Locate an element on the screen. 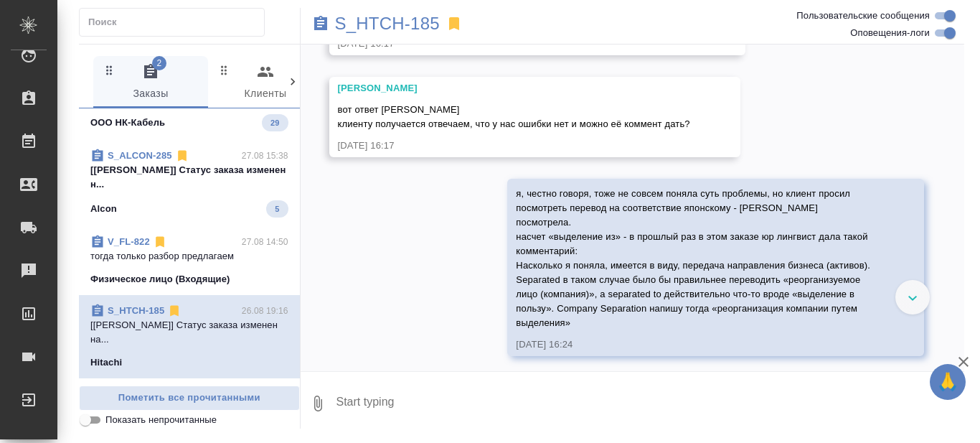  p: Hitachi is located at coordinates (106, 363).